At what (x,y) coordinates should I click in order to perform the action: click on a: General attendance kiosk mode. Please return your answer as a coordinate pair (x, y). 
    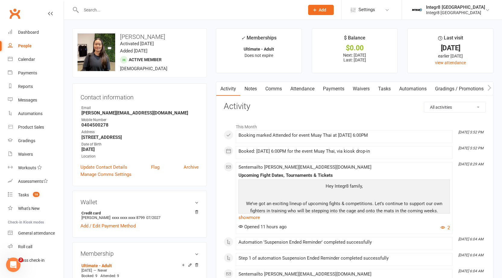
    Looking at the image, I should click on (36, 233).